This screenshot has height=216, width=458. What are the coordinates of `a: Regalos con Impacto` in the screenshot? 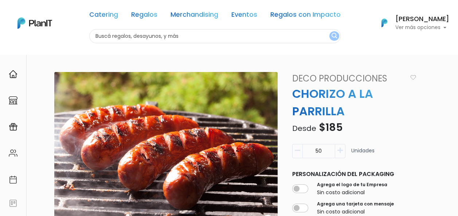 It's located at (305, 16).